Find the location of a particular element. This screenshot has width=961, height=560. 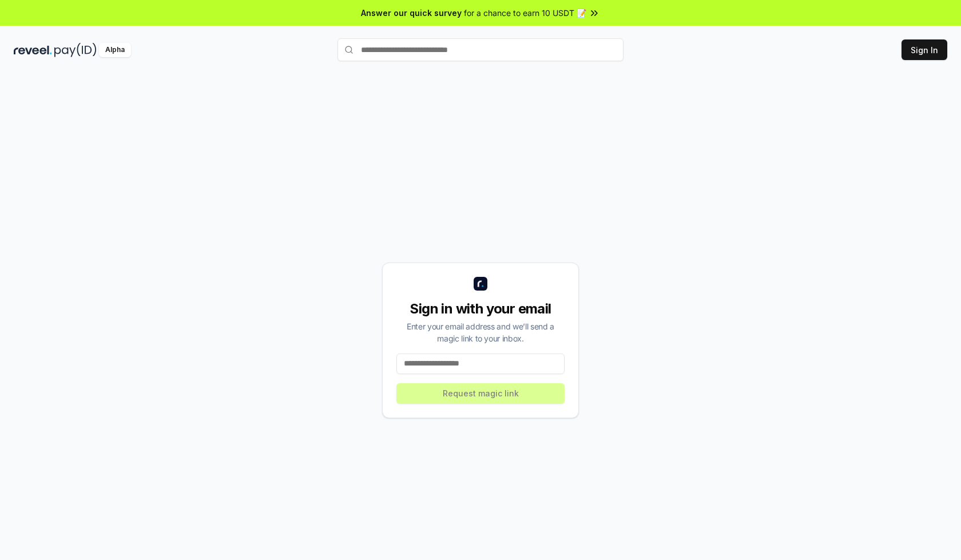

span: for a chance to earn 10 USDT 📝 is located at coordinates (525, 13).